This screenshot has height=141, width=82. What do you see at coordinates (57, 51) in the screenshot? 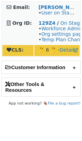
I see `td: 🤔 6 🤔 -` at bounding box center [57, 51].